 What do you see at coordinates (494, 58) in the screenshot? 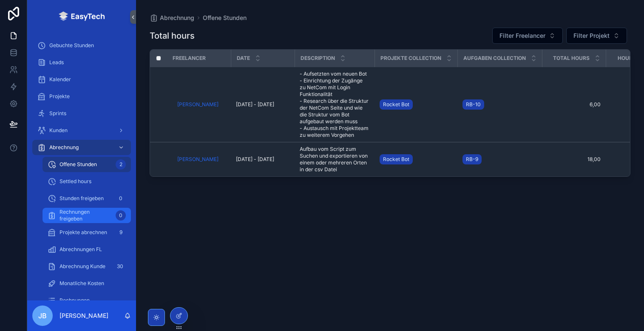
I see `span: Aufgaben collection` at bounding box center [494, 58].